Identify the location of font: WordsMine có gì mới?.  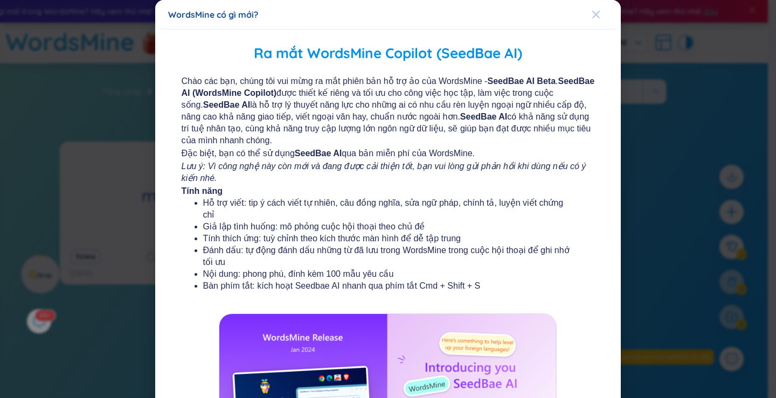
(213, 15).